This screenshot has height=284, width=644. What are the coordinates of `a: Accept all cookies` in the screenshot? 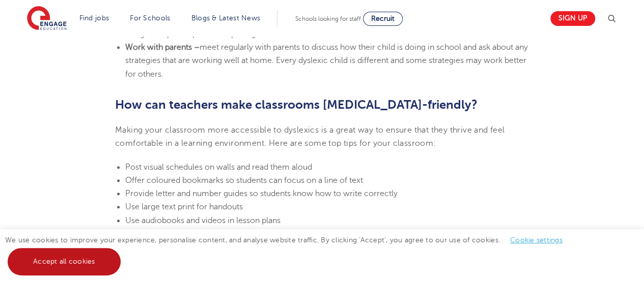 It's located at (64, 262).